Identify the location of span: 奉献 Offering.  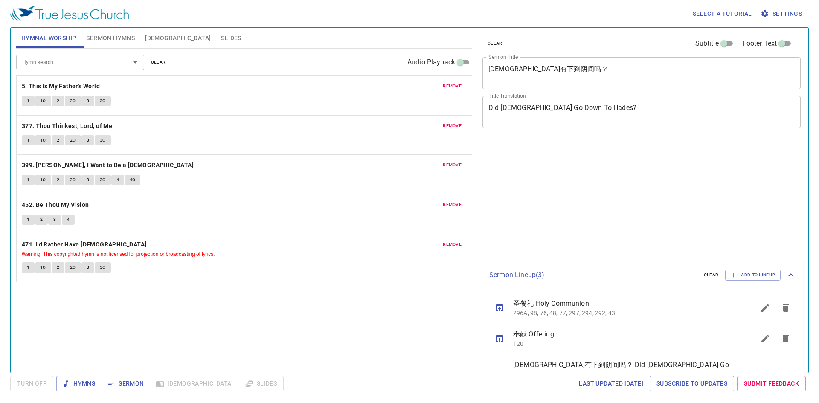
(624, 335).